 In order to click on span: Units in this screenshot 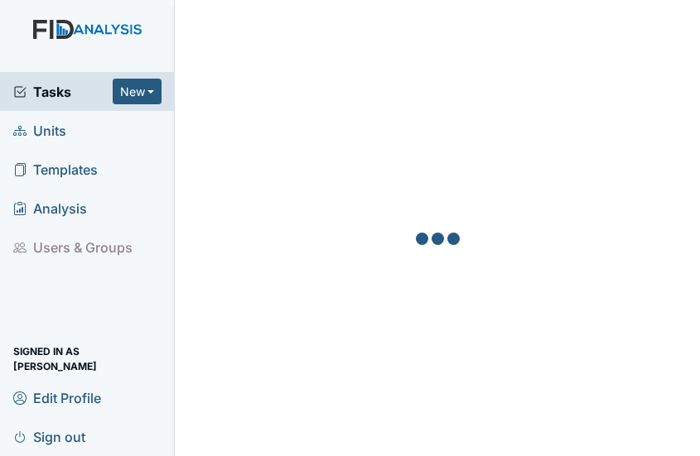, I will do `click(40, 130)`.